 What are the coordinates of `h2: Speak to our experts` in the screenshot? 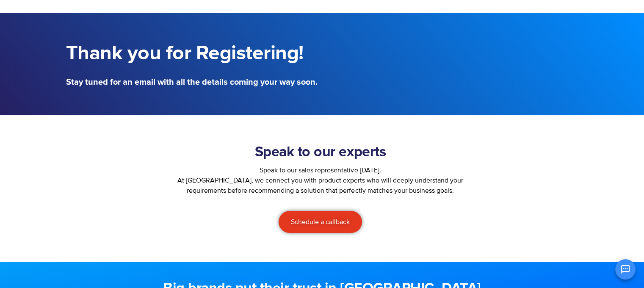 It's located at (320, 152).